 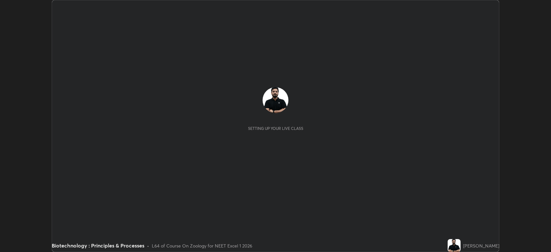 What do you see at coordinates (276, 128) in the screenshot?
I see `div: Setting up your live class` at bounding box center [276, 128].